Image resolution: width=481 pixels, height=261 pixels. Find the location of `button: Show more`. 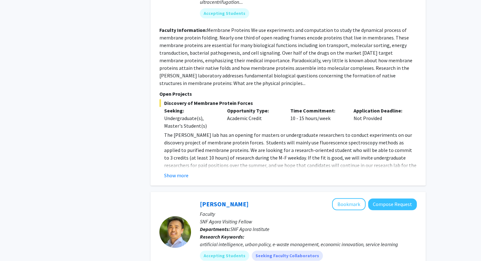

button: Show more is located at coordinates (176, 175).